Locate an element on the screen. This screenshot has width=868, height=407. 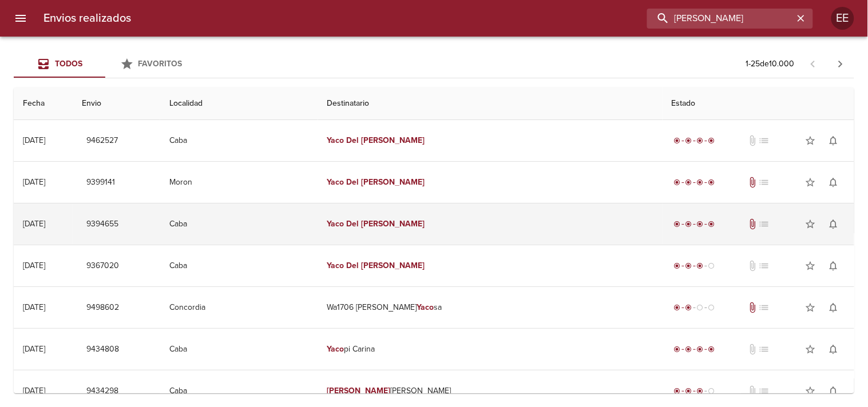
span: Pagina anterior is located at coordinates (814, 63).